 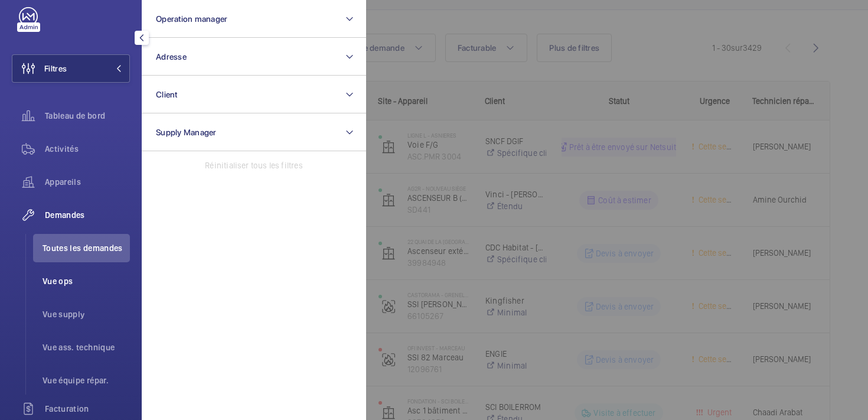 What do you see at coordinates (86, 380) in the screenshot?
I see `span: Vue équipe répar.` at bounding box center [86, 380].